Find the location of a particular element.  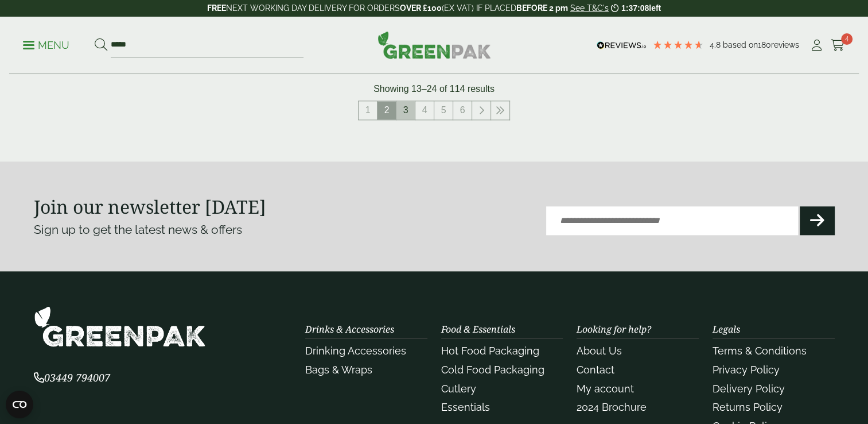

a: 6 is located at coordinates (462, 110).